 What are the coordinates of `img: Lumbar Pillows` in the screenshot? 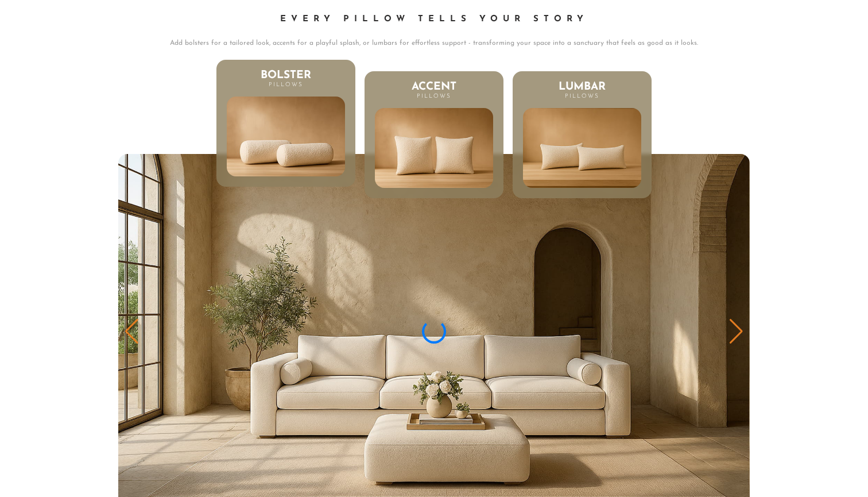 It's located at (582, 147).